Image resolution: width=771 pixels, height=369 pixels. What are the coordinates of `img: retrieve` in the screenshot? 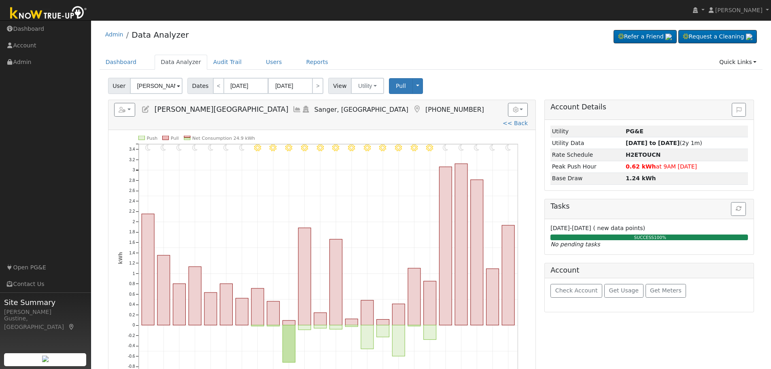 It's located at (669, 37).